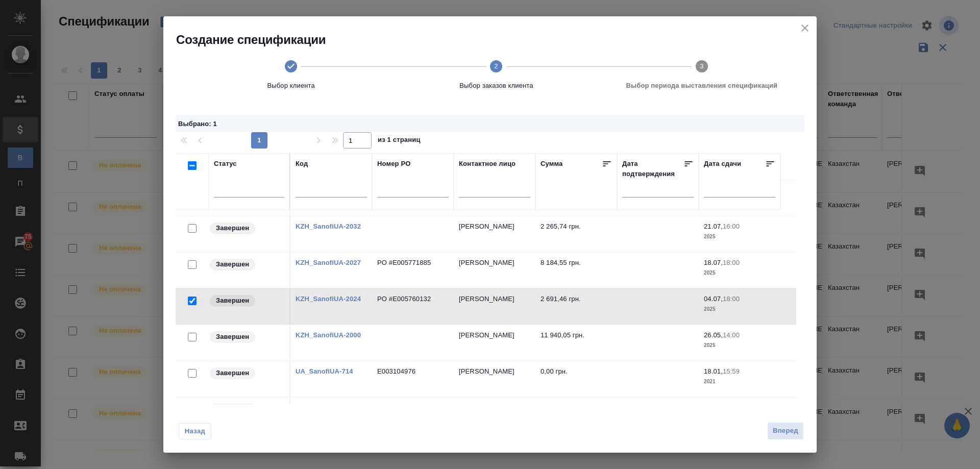 The width and height of the screenshot is (980, 469). What do you see at coordinates (324, 407) in the screenshot?
I see `a: UA_SanofiUA-485` at bounding box center [324, 407].